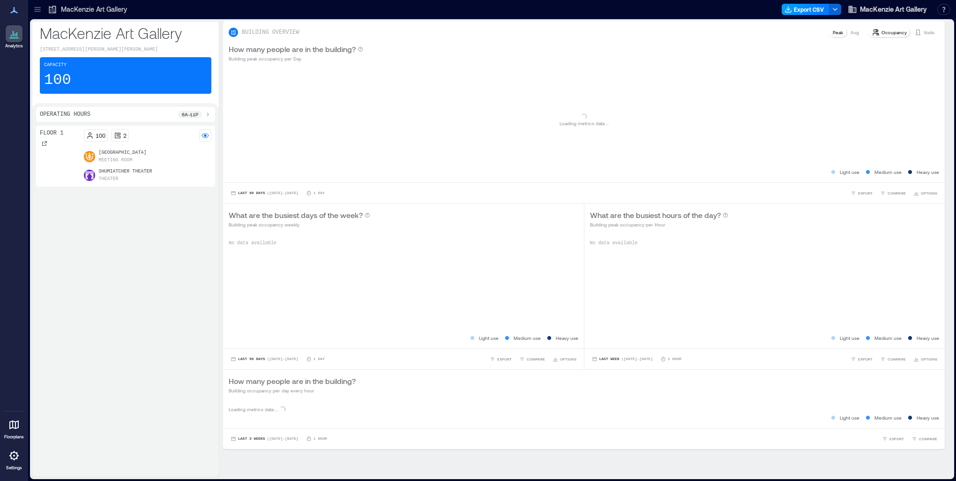 This screenshot has height=481, width=956. Describe the element at coordinates (806, 9) in the screenshot. I see `button: Export CSV` at that location.